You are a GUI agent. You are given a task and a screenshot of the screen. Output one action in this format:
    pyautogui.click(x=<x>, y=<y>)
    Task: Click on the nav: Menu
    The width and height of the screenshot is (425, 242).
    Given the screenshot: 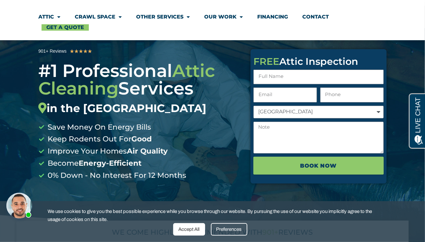 What is the action you would take?
    pyautogui.click(x=212, y=20)
    